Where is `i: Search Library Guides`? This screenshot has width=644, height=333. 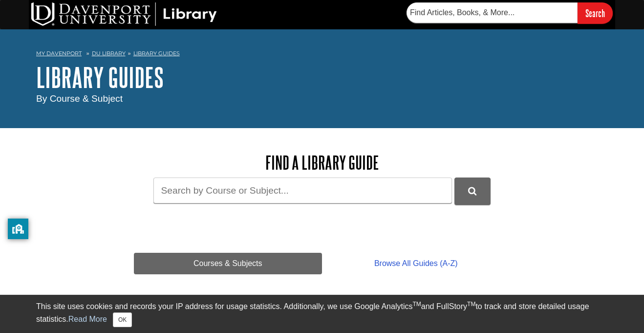 i: Search Library Guides is located at coordinates (472, 192).